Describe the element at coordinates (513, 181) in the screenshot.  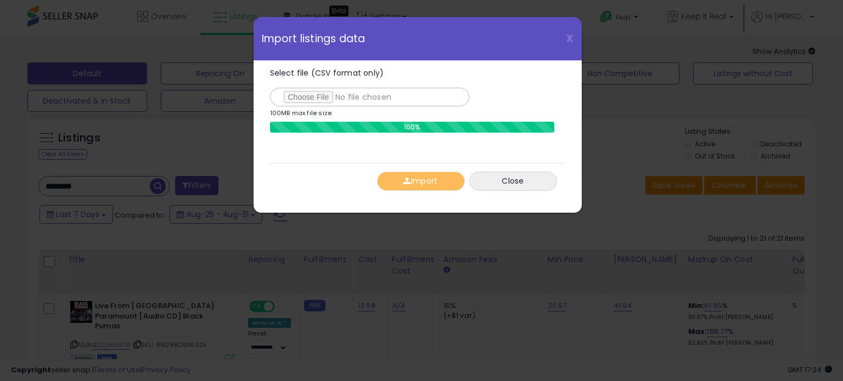
I see `button: Close` at that location.